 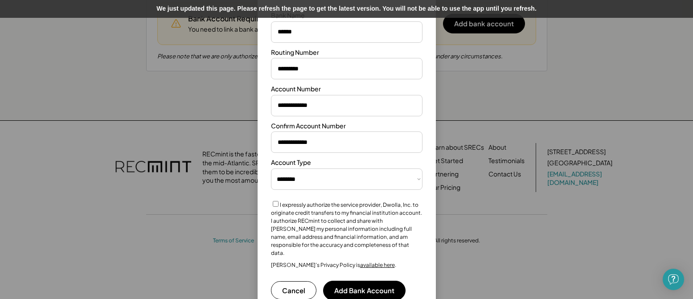 I want to click on label: I expressly authorize the service provider, Dwolla, Inc. to originate credit transfers to my fina..., so click(x=346, y=229).